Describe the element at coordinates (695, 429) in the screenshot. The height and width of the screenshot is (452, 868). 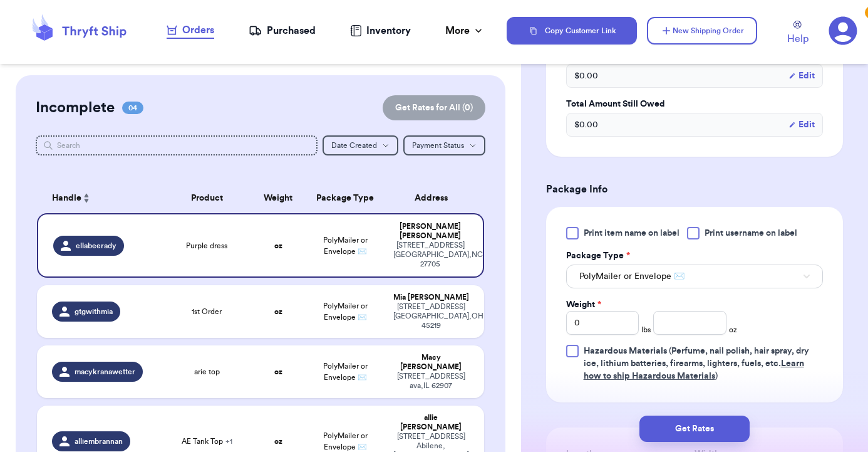
I see `button: Get Rates` at that location.